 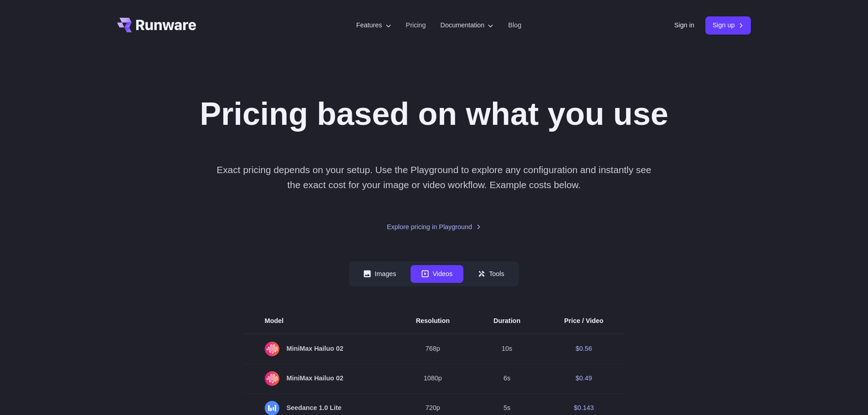 I want to click on th: Resolution, so click(x=433, y=321).